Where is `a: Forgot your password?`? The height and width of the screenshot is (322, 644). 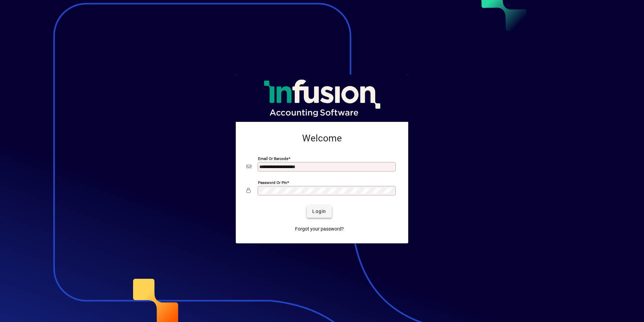
a: Forgot your password? is located at coordinates (320, 229).